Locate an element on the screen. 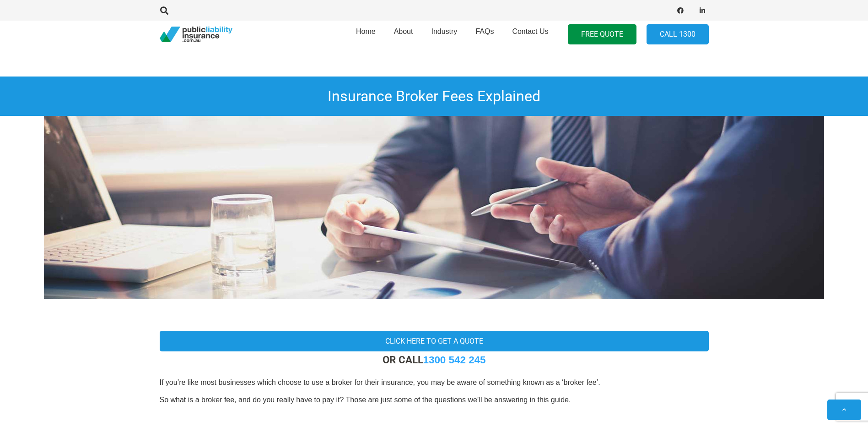 This screenshot has height=427, width=868. span: Home is located at coordinates (366, 31).